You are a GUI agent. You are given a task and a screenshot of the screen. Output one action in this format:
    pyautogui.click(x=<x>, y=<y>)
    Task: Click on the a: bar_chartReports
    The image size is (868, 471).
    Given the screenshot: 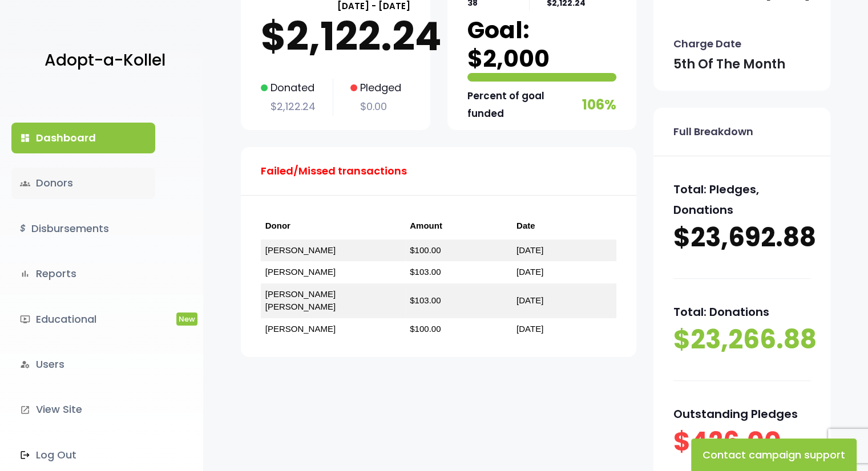 What is the action you would take?
    pyautogui.click(x=83, y=274)
    